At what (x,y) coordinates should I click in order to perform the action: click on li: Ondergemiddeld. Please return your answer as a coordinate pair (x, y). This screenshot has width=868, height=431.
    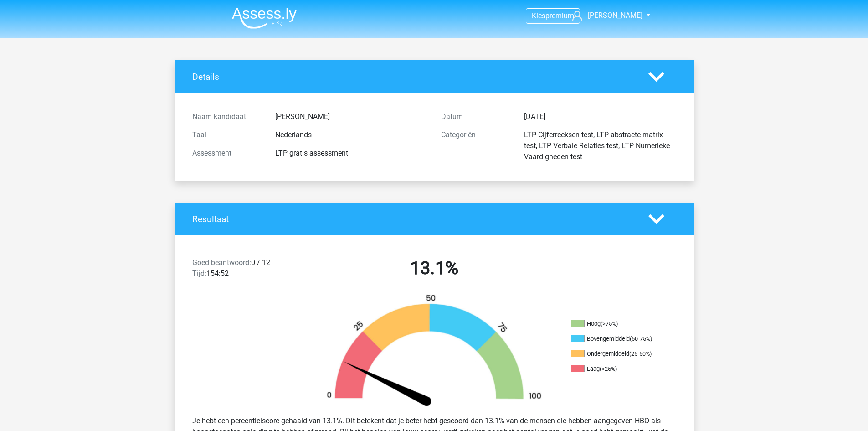
    Looking at the image, I should click on (617, 354).